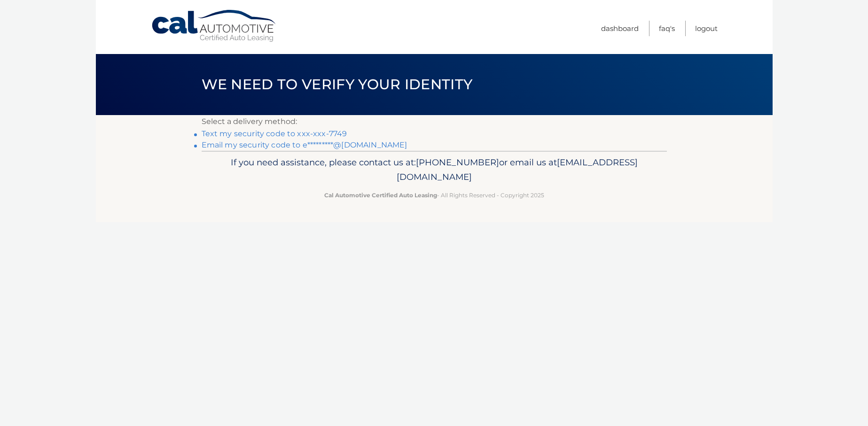 The height and width of the screenshot is (426, 868). What do you see at coordinates (620, 28) in the screenshot?
I see `a: Dashboard` at bounding box center [620, 28].